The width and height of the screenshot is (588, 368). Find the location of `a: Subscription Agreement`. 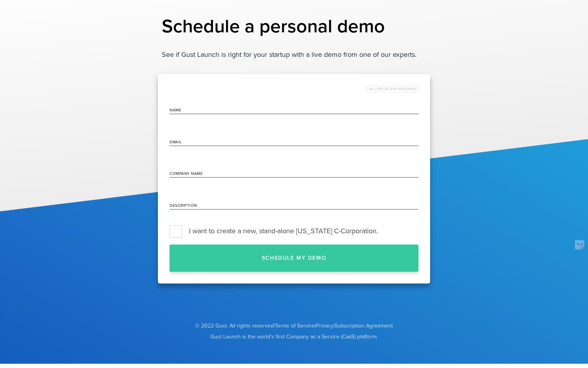

a: Subscription Agreement is located at coordinates (364, 325).